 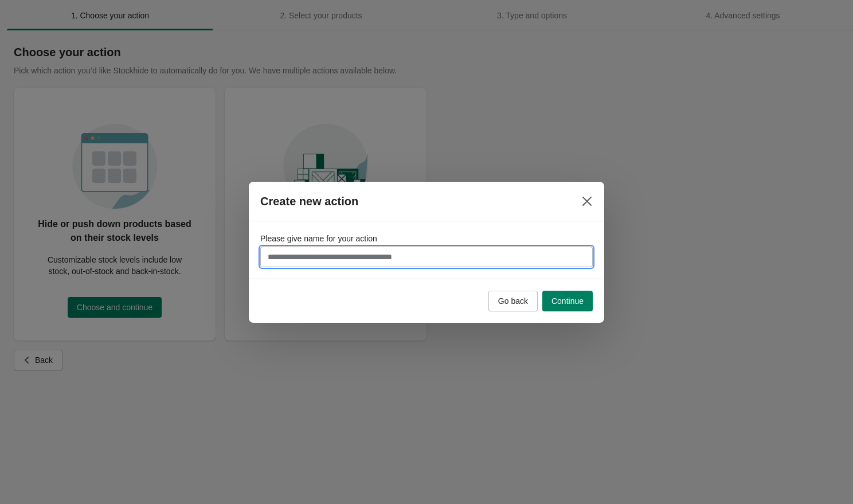 What do you see at coordinates (309, 201) in the screenshot?
I see `h2: Create new action` at bounding box center [309, 201].